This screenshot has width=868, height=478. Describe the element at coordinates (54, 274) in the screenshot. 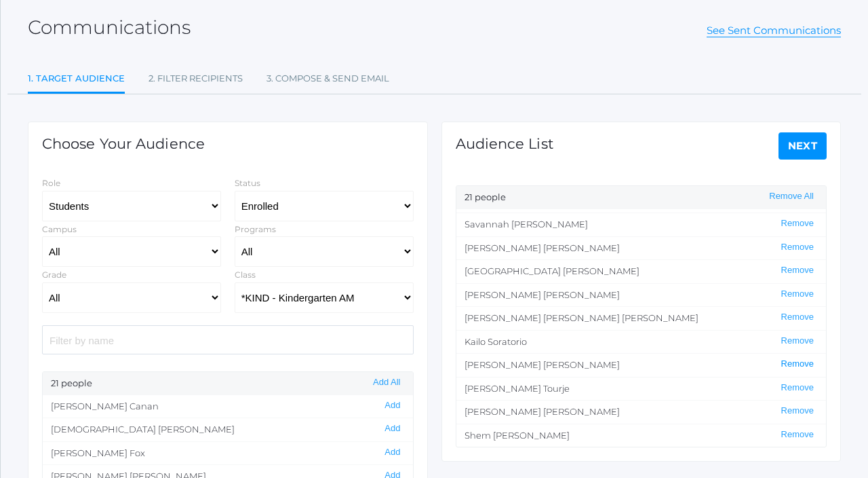

I see `label: Grade` at that location.